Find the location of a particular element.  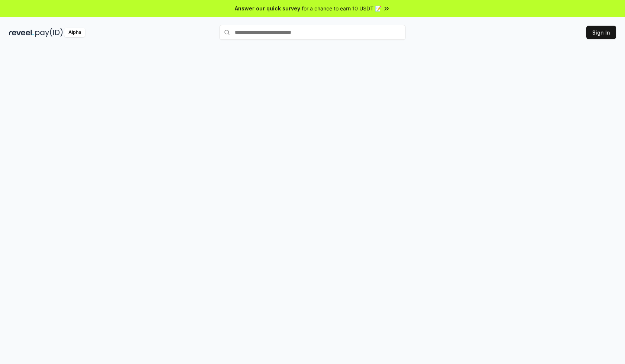

button: Sign In is located at coordinates (601, 32).